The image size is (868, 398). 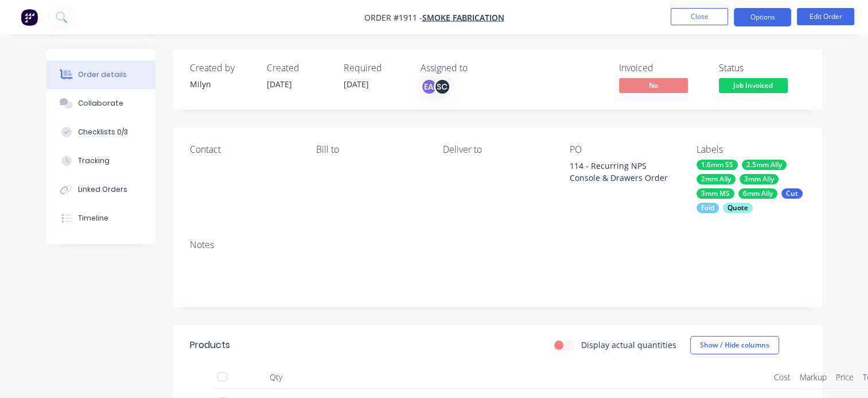 What do you see at coordinates (662, 68) in the screenshot?
I see `div: Invoiced` at bounding box center [662, 68].